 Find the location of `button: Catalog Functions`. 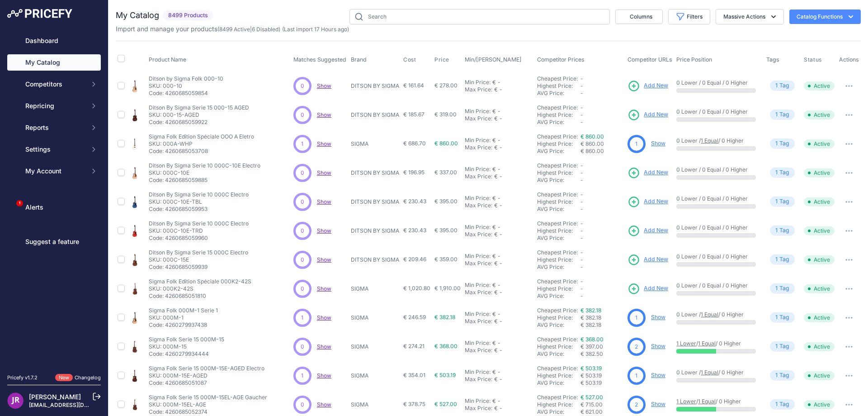

button: Catalog Functions is located at coordinates (825, 17).